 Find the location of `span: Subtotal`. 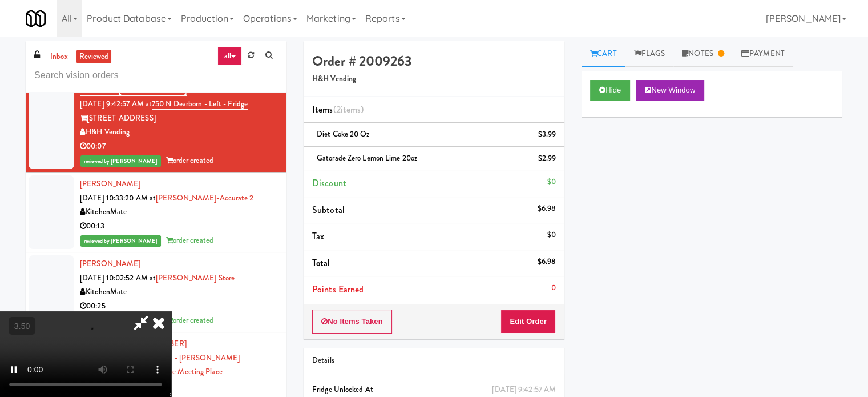

span: Subtotal is located at coordinates (328, 209).